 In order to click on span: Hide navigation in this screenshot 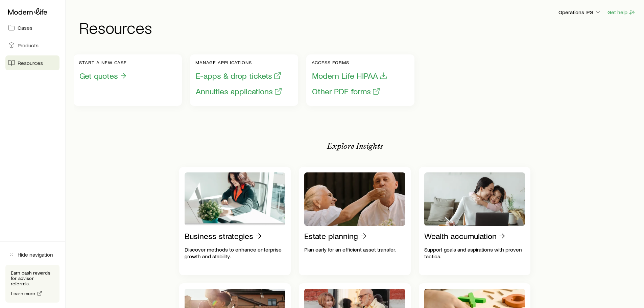, I will do `click(35, 255)`.